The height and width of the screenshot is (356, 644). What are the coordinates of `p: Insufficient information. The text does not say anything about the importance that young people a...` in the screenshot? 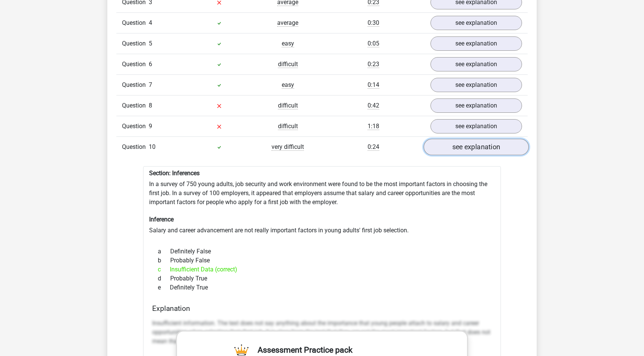 It's located at (322, 332).